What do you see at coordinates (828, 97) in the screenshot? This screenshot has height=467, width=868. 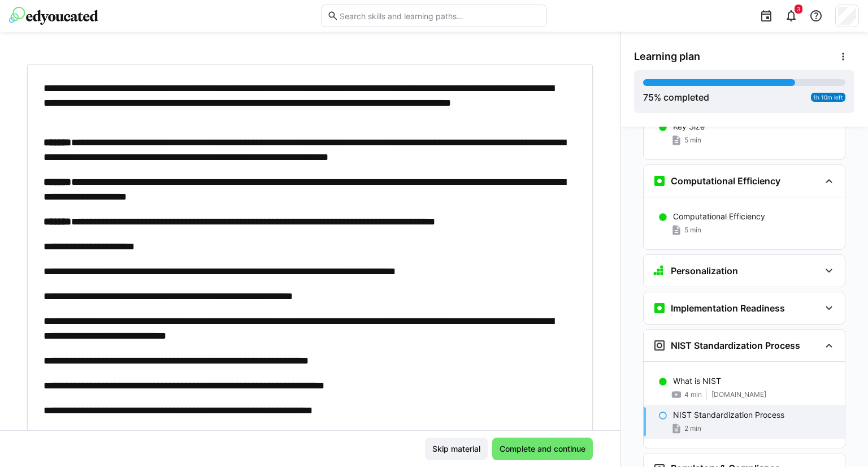 I see `span: 1h 10m left` at bounding box center [828, 97].